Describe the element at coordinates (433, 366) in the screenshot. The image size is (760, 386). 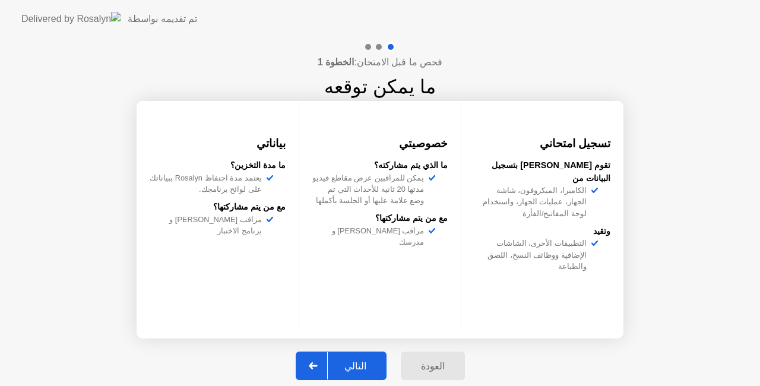
I see `div: العودة` at that location.